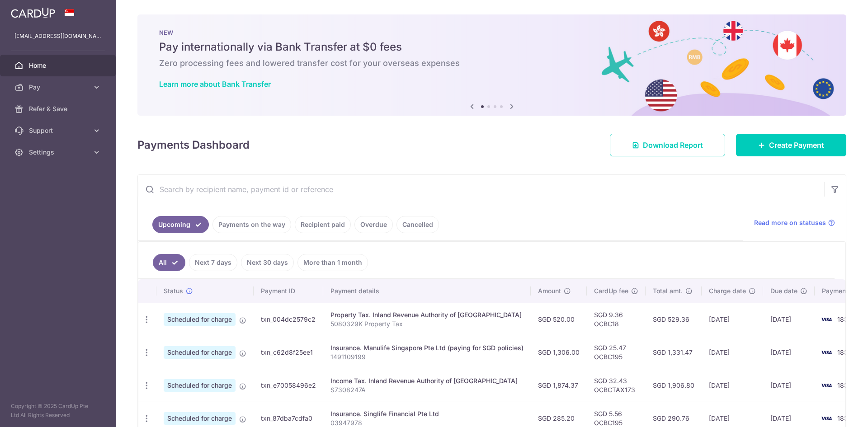 The image size is (868, 427). I want to click on td: SGD 1,306.00, so click(559, 352).